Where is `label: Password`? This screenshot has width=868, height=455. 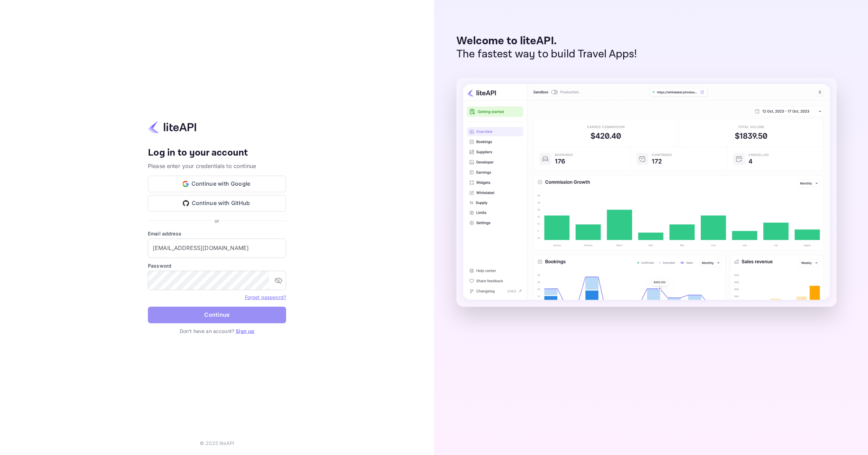
label: Password is located at coordinates (217, 265).